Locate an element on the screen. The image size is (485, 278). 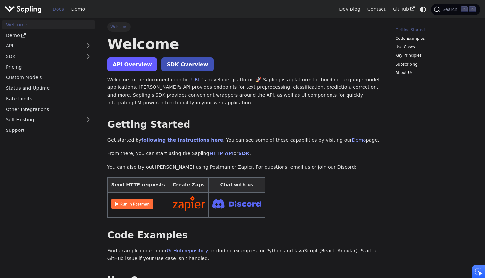
img: Join Discord is located at coordinates (237, 204).